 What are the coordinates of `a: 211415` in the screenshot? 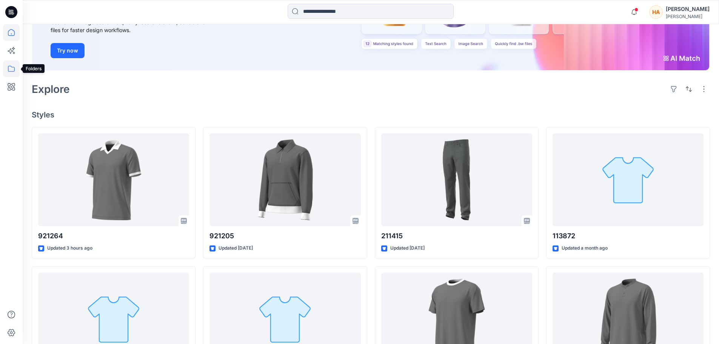 It's located at (457, 180).